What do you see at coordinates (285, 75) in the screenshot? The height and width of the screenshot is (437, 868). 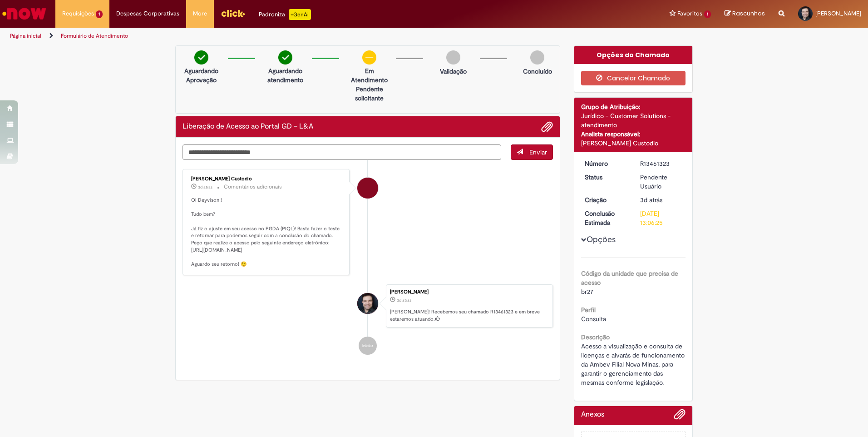 I see `p: Aguardando atendimento` at bounding box center [285, 75].